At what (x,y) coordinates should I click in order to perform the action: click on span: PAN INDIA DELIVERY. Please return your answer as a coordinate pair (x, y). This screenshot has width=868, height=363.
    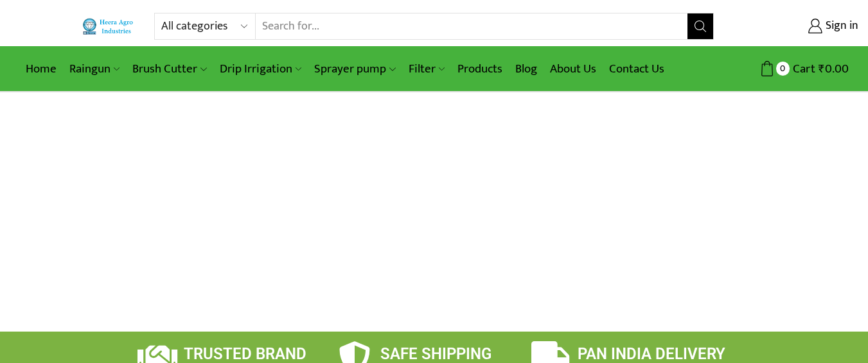
    Looking at the image, I should click on (652, 354).